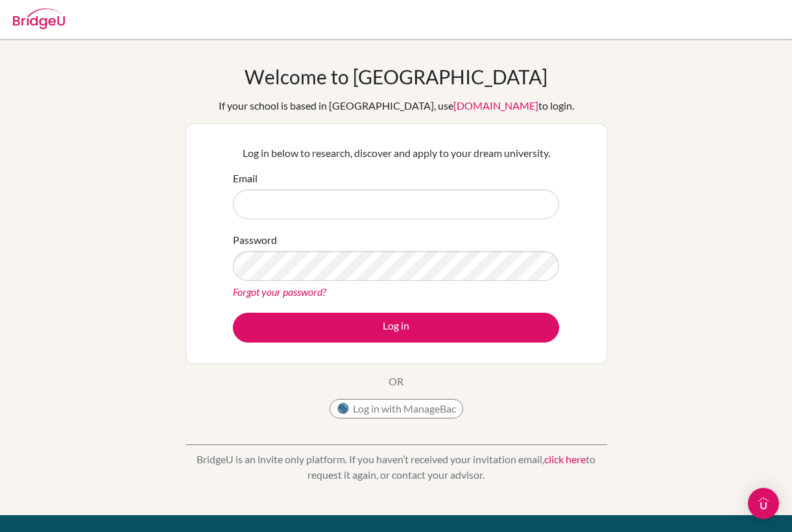 The image size is (792, 532). Describe the element at coordinates (396, 382) in the screenshot. I see `p: OR` at that location.